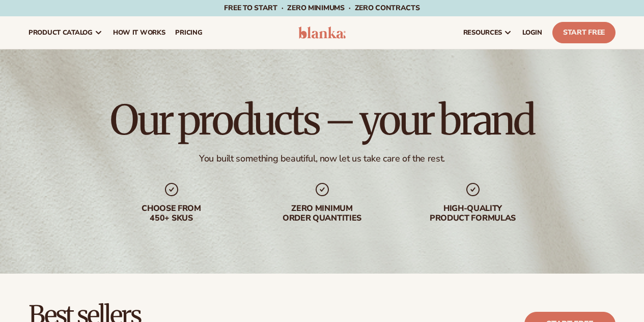  What do you see at coordinates (322, 159) in the screenshot?
I see `div: You built something beautiful, now let us take care of the rest.` at bounding box center [322, 159].